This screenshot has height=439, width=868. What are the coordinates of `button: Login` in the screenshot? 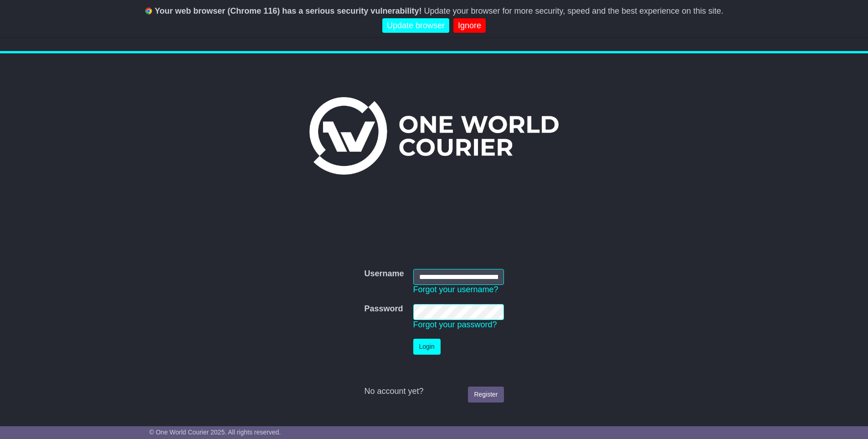 It's located at (426, 346).